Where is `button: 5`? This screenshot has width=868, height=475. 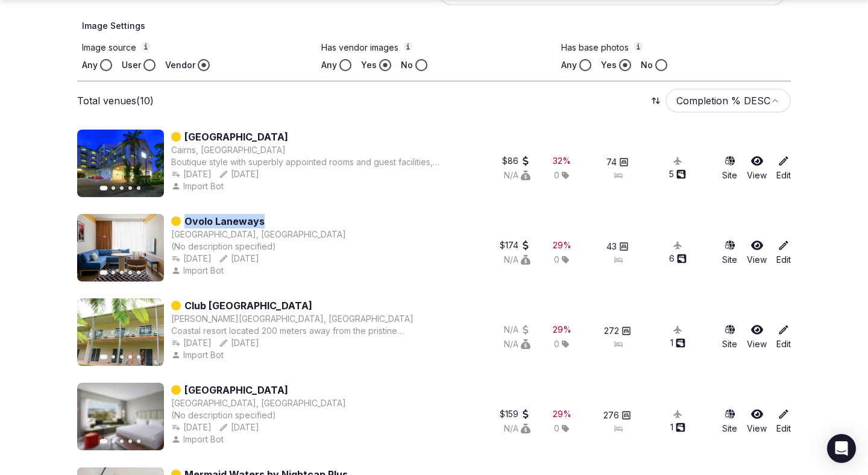
button: 5 is located at coordinates (678, 174).